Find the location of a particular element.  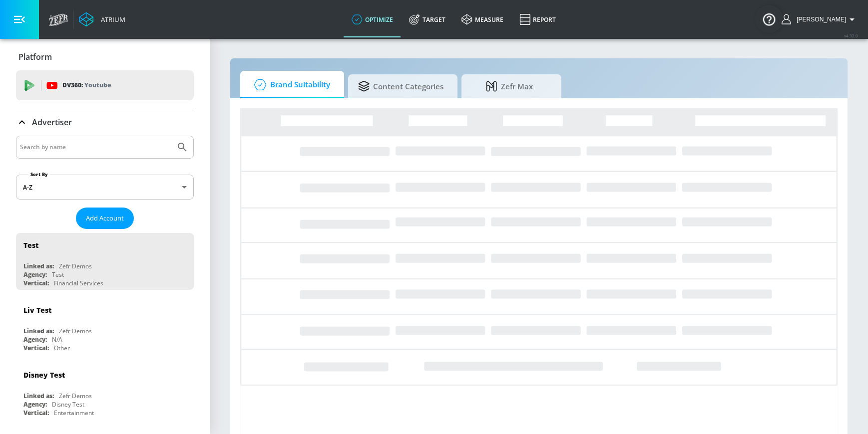

span: Brand Suitability is located at coordinates (290, 84).